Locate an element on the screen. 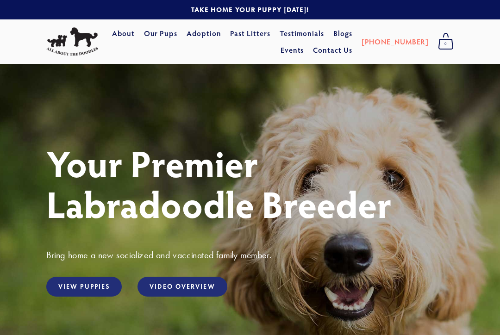 The width and height of the screenshot is (500, 335). a: Our Pups is located at coordinates (161, 33).